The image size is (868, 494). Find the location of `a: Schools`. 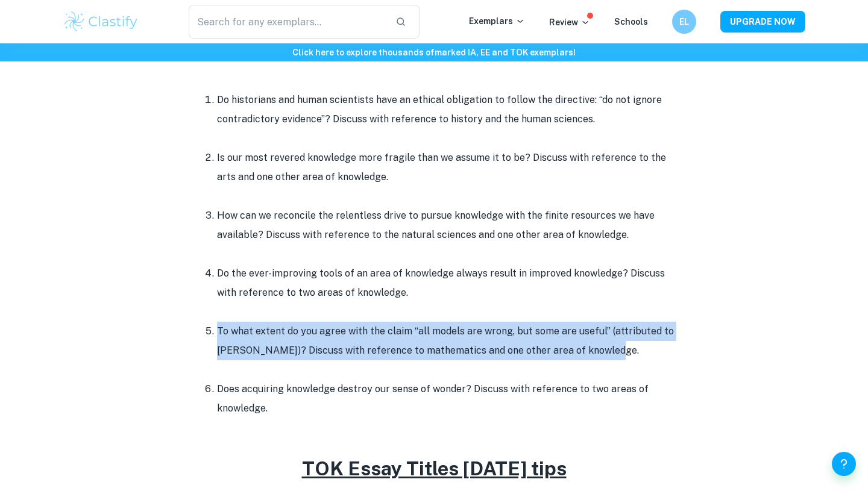

a: Schools is located at coordinates (631, 22).